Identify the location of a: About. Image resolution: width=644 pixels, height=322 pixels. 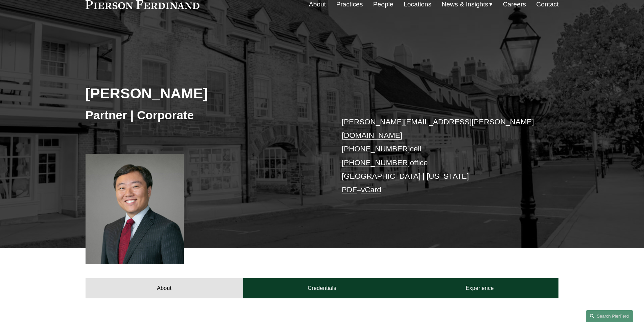
(164, 288).